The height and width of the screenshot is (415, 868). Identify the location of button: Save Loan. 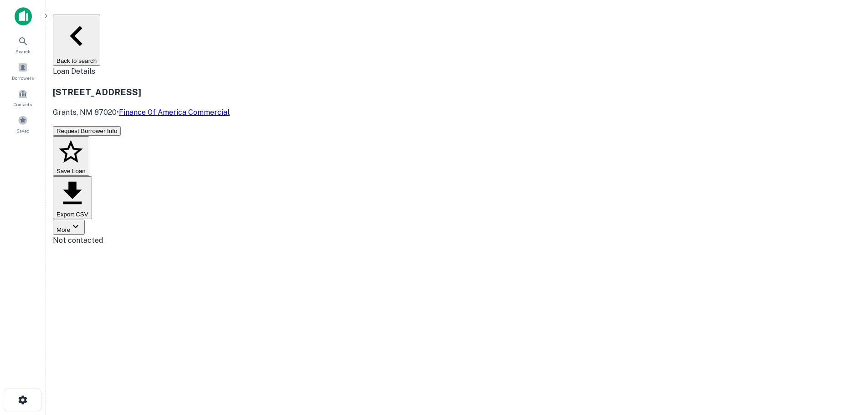
(71, 156).